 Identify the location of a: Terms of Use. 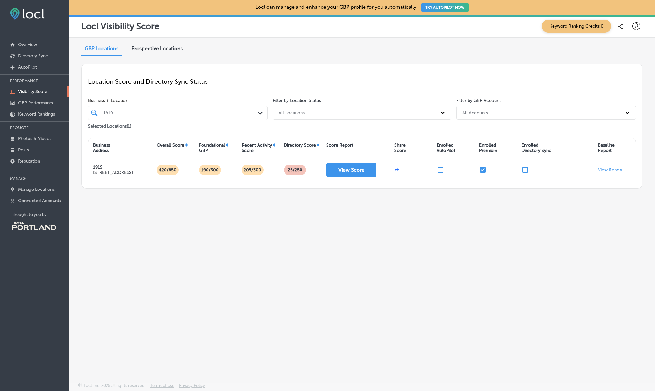
(162, 387).